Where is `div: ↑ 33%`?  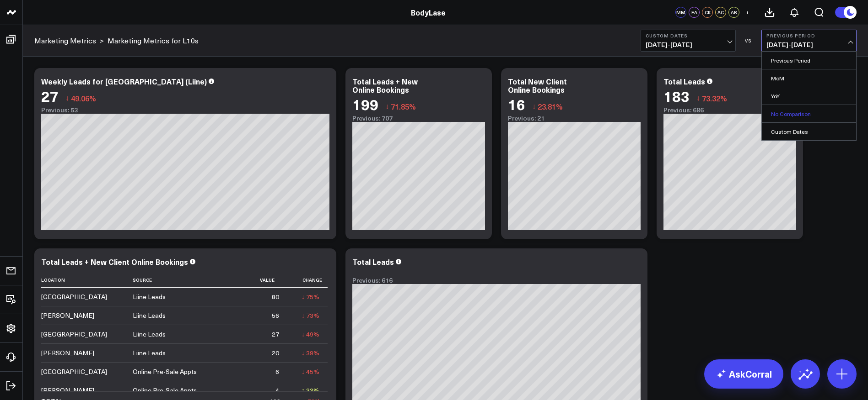
div: ↑ 33% is located at coordinates (310, 390).